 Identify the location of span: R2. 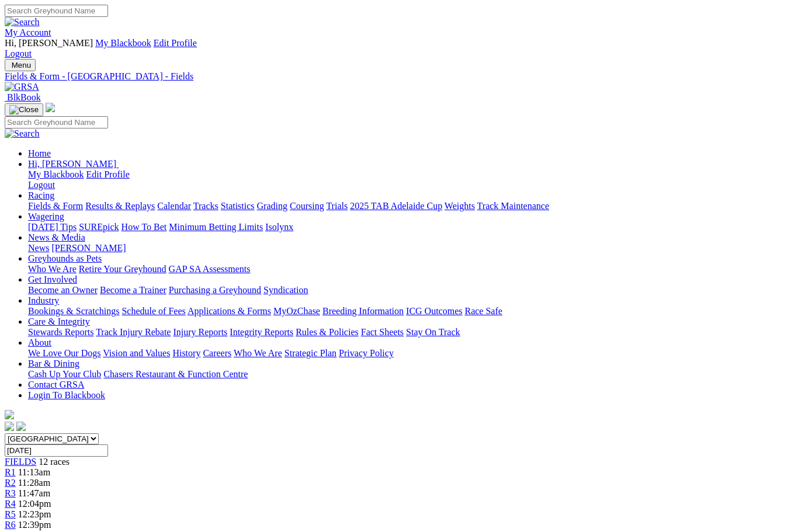
(10, 483).